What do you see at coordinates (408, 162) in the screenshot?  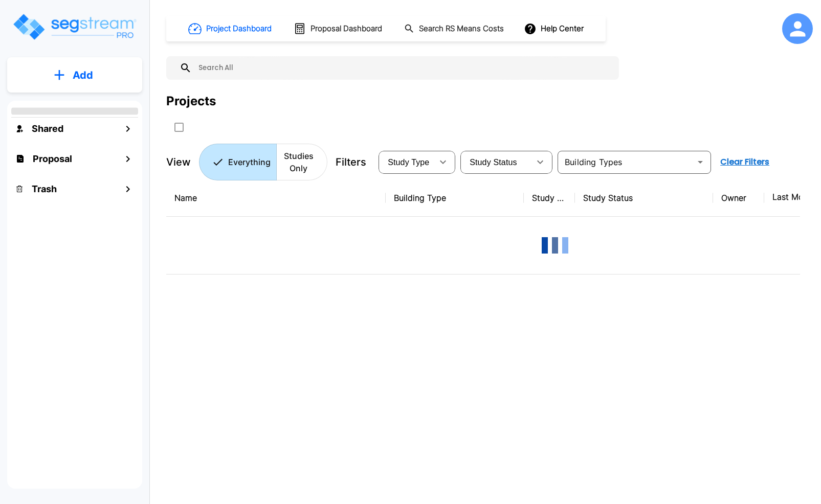 I see `span: Study Type` at bounding box center [408, 162].